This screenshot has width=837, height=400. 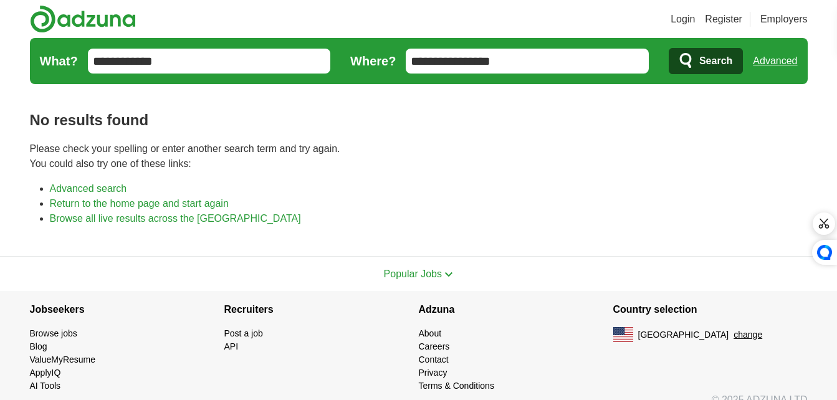 What do you see at coordinates (456, 386) in the screenshot?
I see `a: Terms & Conditions` at bounding box center [456, 386].